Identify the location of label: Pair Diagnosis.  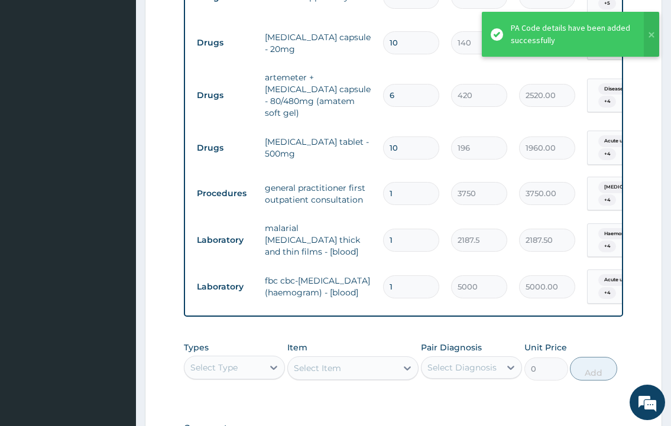
(451, 348).